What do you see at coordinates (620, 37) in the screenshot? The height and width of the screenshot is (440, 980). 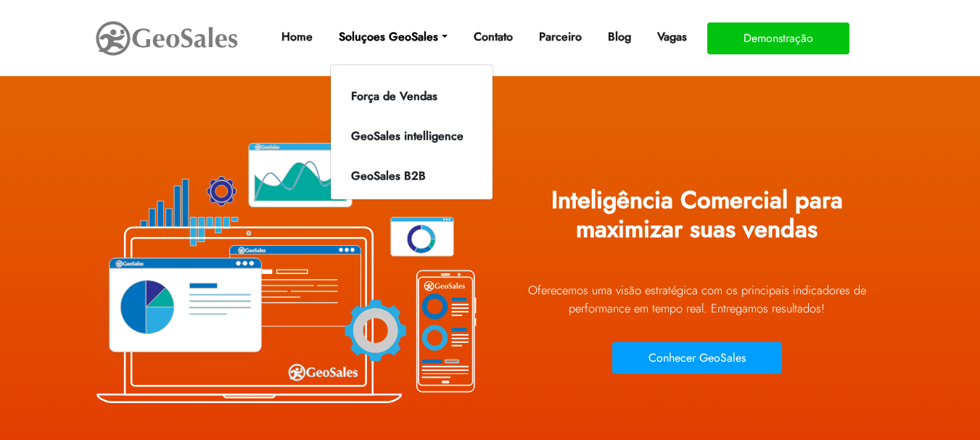 I see `a: Blog` at bounding box center [620, 37].